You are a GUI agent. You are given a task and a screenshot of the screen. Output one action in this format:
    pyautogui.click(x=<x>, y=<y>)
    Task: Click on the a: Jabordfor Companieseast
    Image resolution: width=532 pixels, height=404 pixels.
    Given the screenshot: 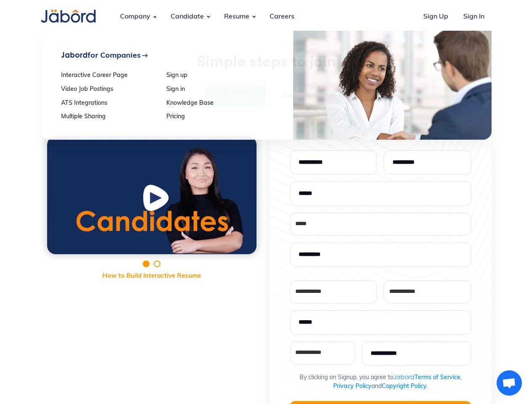 What is the action you would take?
    pyautogui.click(x=163, y=55)
    